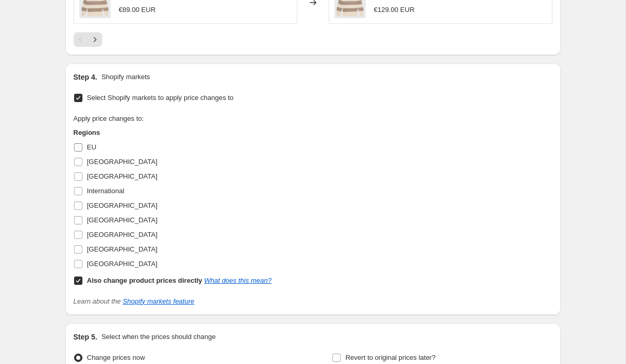 Image resolution: width=626 pixels, height=364 pixels. What do you see at coordinates (92, 147) in the screenshot?
I see `span: EU` at bounding box center [92, 147].